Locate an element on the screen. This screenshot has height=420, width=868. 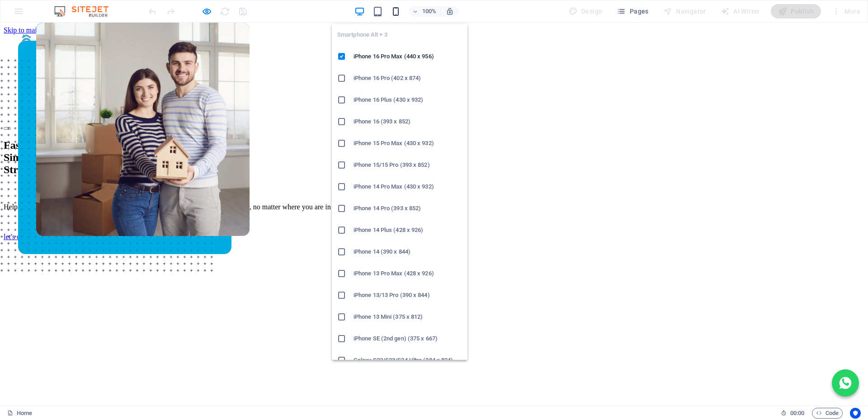
span: Pages is located at coordinates (633, 11).